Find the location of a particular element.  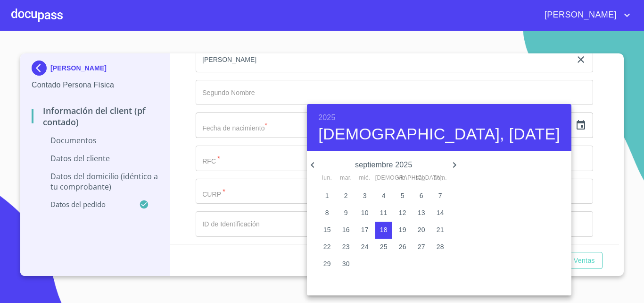

button: 1 is located at coordinates (327, 196).